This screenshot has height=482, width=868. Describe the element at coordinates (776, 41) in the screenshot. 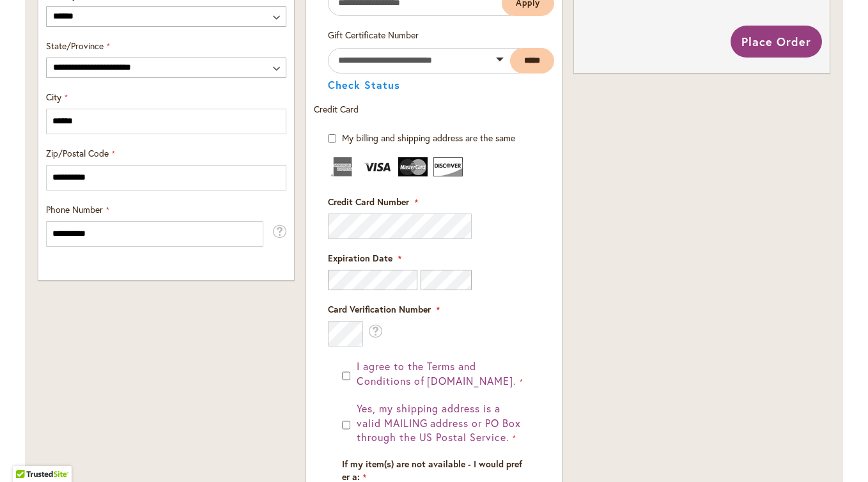

I see `span: Place Order` at that location.